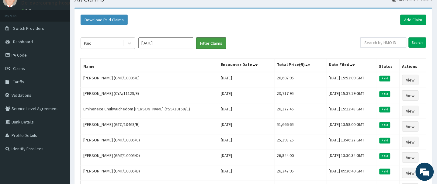 Image resolution: width=437 pixels, height=184 pixels. I want to click on div: Paid, so click(88, 43).